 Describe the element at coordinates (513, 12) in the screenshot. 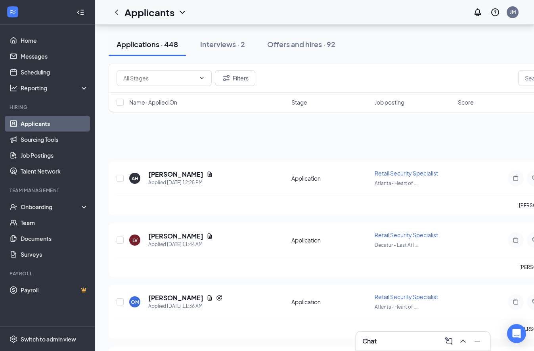

I see `div: JM` at that location.